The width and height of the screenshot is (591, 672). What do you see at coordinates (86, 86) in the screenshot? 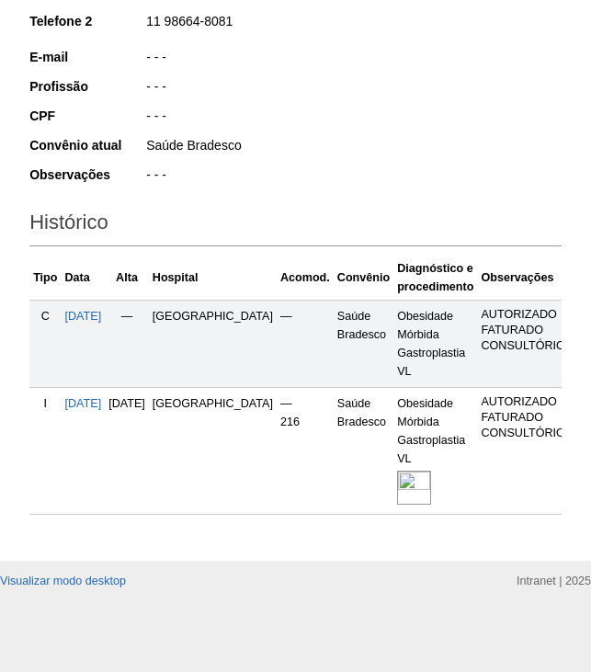
I see `div: Profissão` at bounding box center [86, 86].